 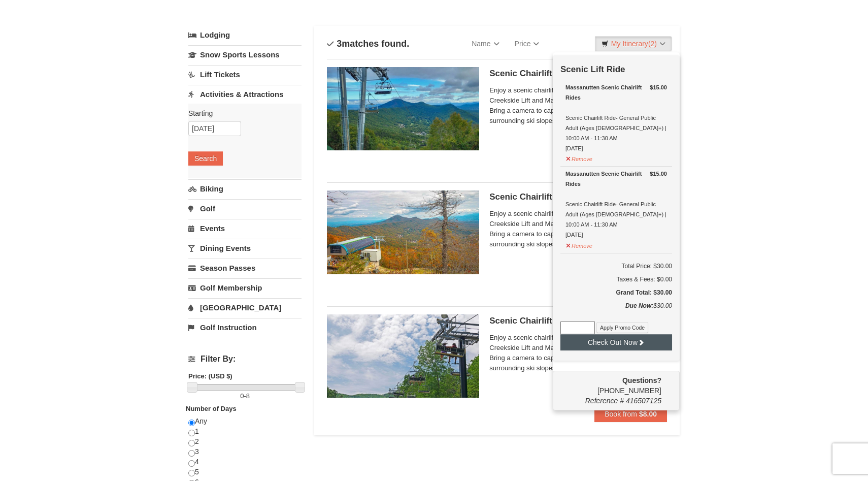 What do you see at coordinates (639, 306) in the screenshot?
I see `strong: Due Now:` at bounding box center [639, 306].